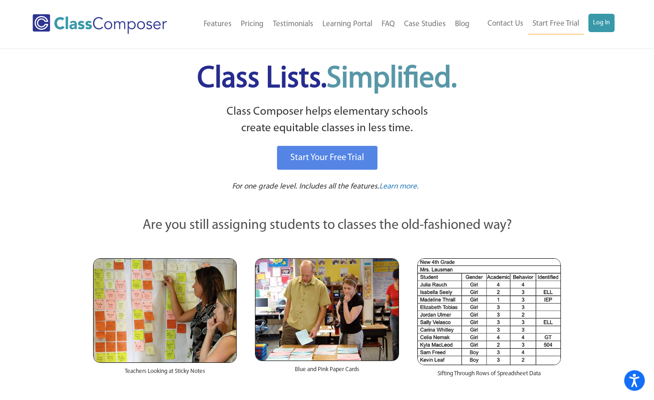 Image resolution: width=654 pixels, height=400 pixels. I want to click on a: FAQ, so click(388, 24).